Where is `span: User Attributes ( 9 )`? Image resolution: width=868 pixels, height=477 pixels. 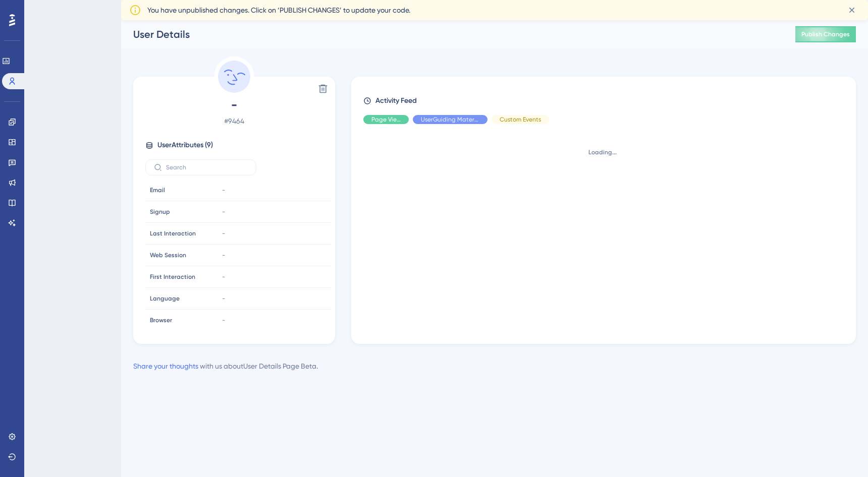
span: User Attributes ( 9 ) is located at coordinates (185, 145).